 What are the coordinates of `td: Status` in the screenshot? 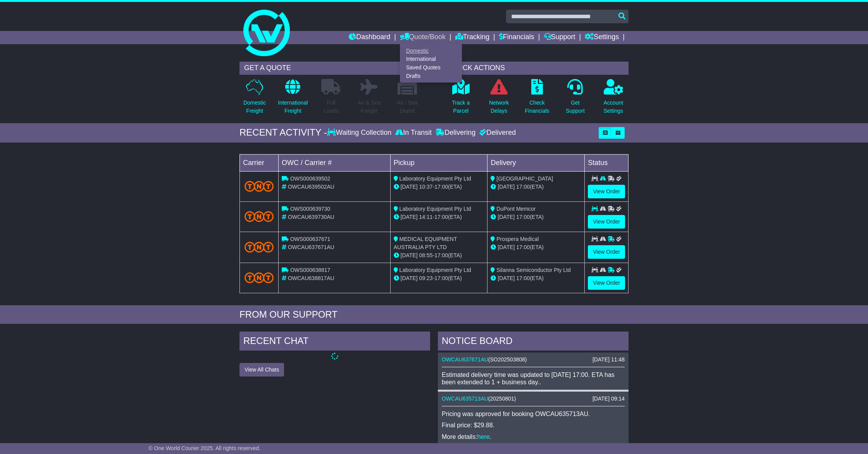 It's located at (607, 162).